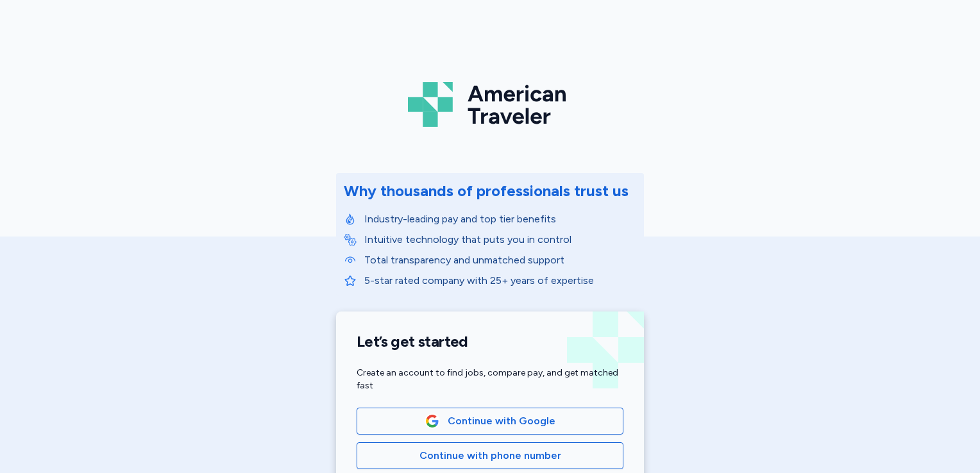 This screenshot has height=473, width=980. Describe the element at coordinates (501, 421) in the screenshot. I see `span: Continue with Google` at that location.